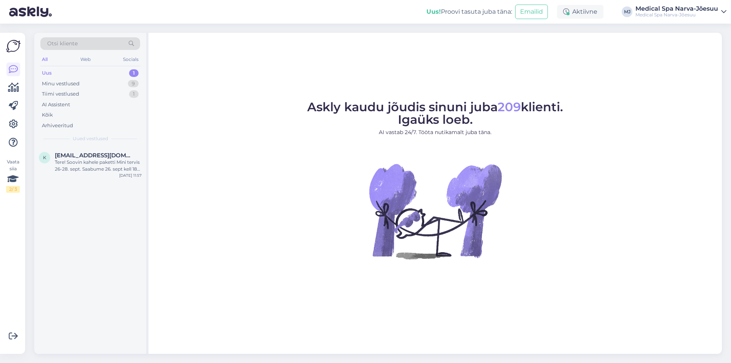 The height and width of the screenshot is (363, 731). What do you see at coordinates (47, 73) in the screenshot?
I see `div: Uus` at bounding box center [47, 73].